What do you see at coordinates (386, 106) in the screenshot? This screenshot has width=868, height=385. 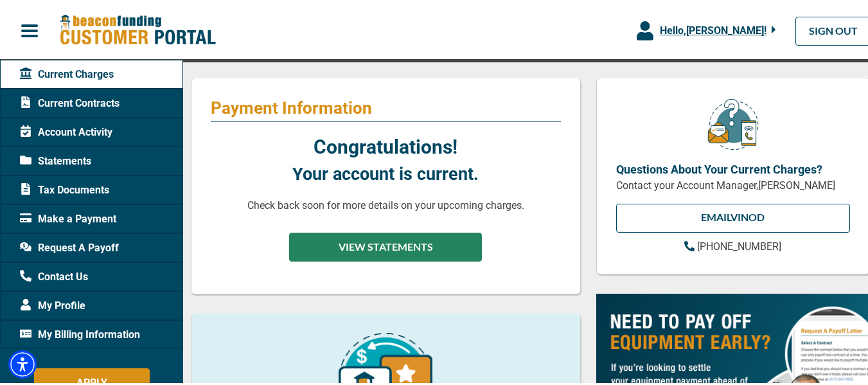 I see `p: Payment Information` at bounding box center [386, 106].